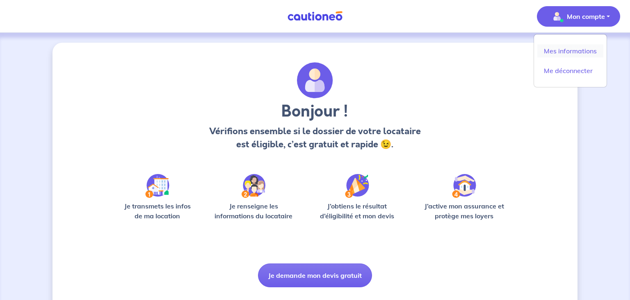 This screenshot has width=630, height=300. I want to click on button: illu_account_valid_menu.svgMon compte, so click(579, 16).